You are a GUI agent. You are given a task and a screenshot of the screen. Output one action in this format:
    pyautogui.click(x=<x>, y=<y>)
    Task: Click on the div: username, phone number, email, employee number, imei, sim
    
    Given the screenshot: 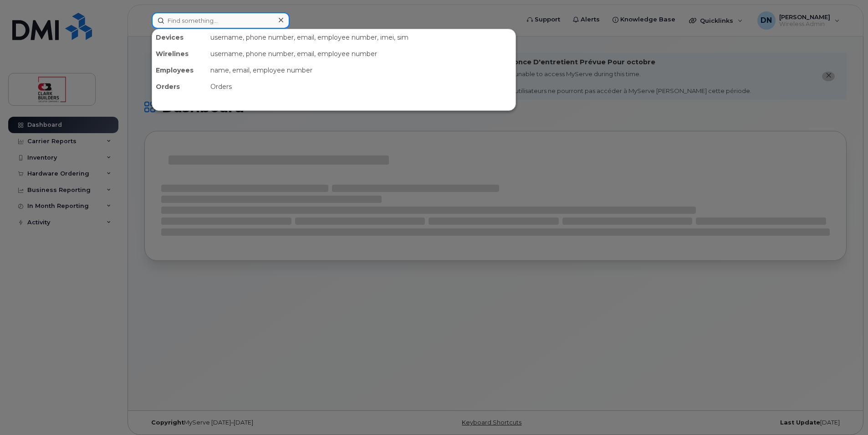 What is the action you would take?
    pyautogui.click(x=361, y=37)
    